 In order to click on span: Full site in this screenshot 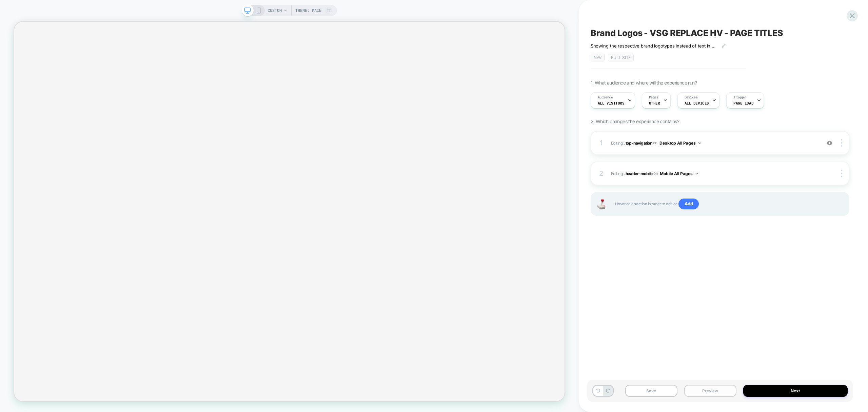, I will do `click(621, 57)`.